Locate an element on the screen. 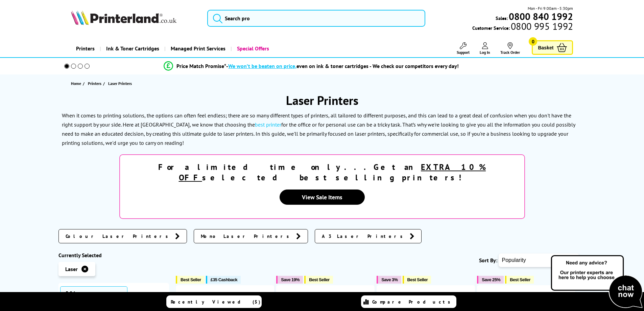 This screenshot has width=644, height=311. h1: Laser Printers is located at coordinates (322, 100).